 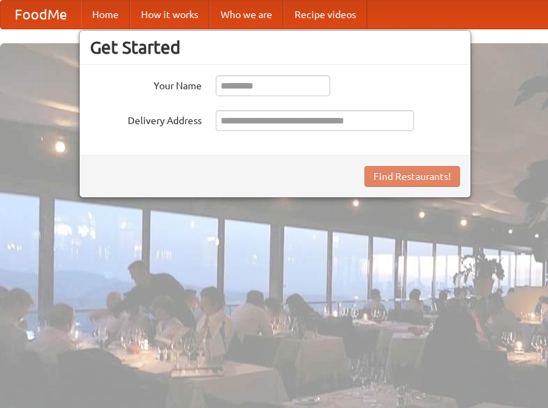 What do you see at coordinates (146, 119) in the screenshot?
I see `label: Delivery Address` at bounding box center [146, 119].